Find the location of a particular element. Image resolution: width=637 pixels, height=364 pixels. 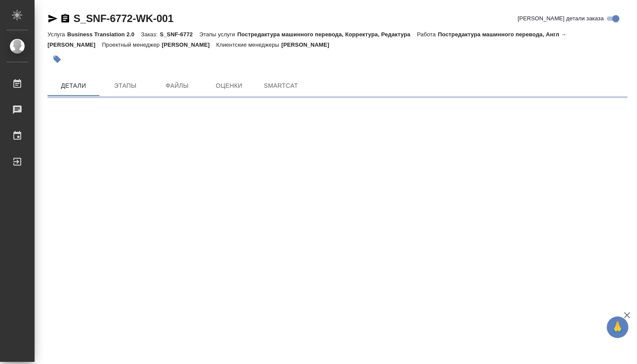

span: SmartCat is located at coordinates (281, 86).